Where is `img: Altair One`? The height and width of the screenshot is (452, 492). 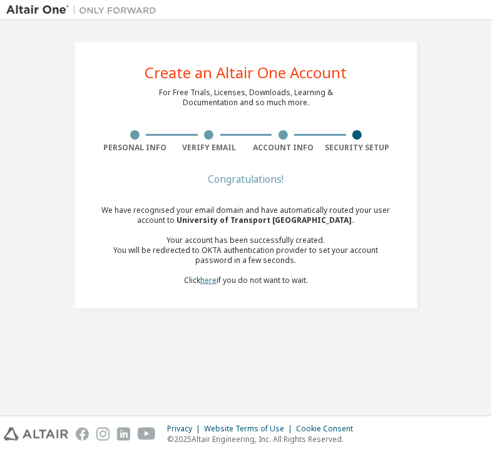
img: Altair One is located at coordinates (84, 10).